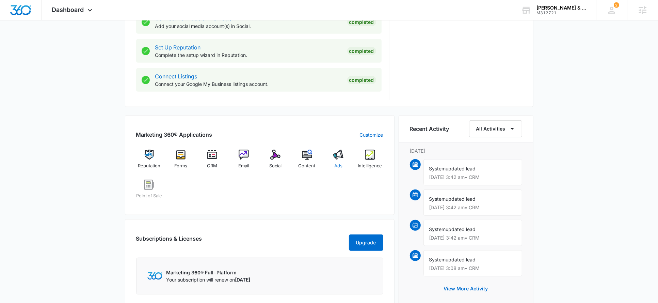 The width and height of the screenshot is (658, 303). What do you see at coordinates (307, 166) in the screenshot?
I see `span: Content` at bounding box center [307, 166].